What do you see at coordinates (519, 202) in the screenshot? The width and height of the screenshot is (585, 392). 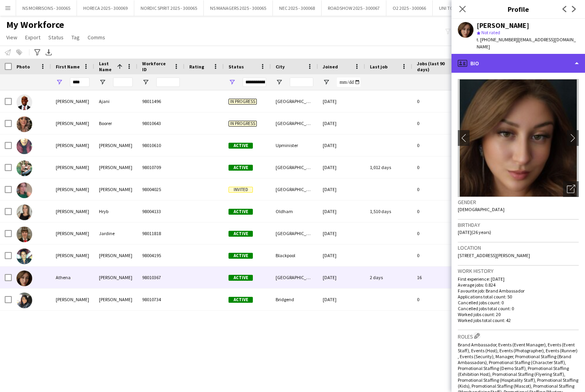 I see `h3: Gender` at bounding box center [519, 202].